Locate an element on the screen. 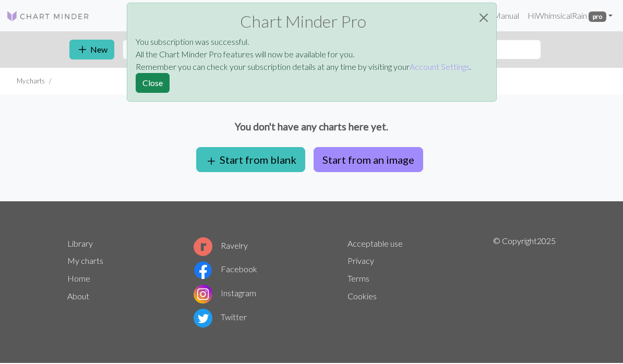  a: Facebook is located at coordinates (225, 268).